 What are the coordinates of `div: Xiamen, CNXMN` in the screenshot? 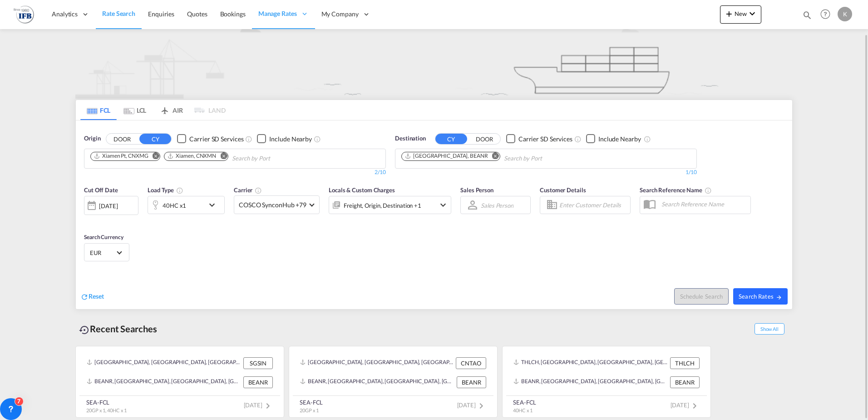 It's located at (192, 156).